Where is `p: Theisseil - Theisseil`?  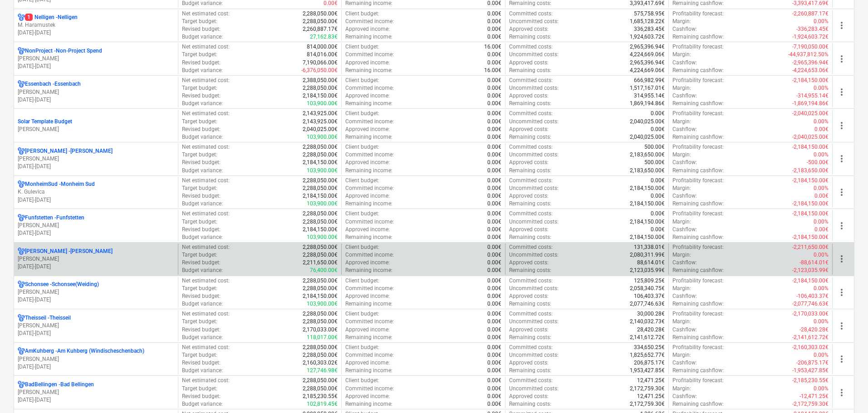
p: Theisseil - Theisseil is located at coordinates (48, 318).